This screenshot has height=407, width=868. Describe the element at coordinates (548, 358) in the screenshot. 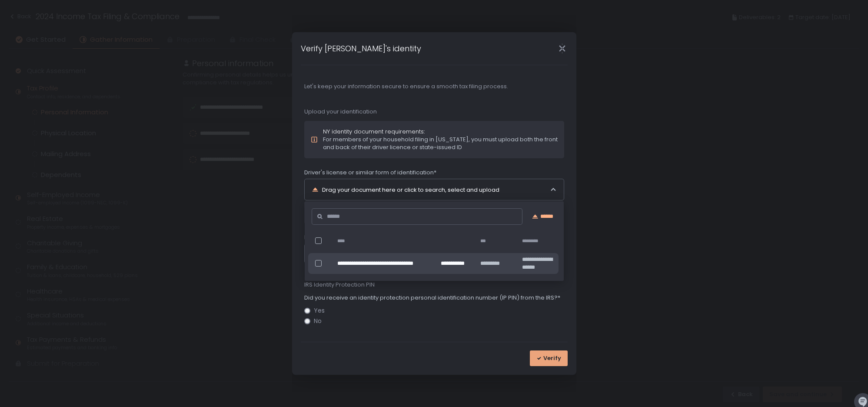

I see `button: Verify` at that location.